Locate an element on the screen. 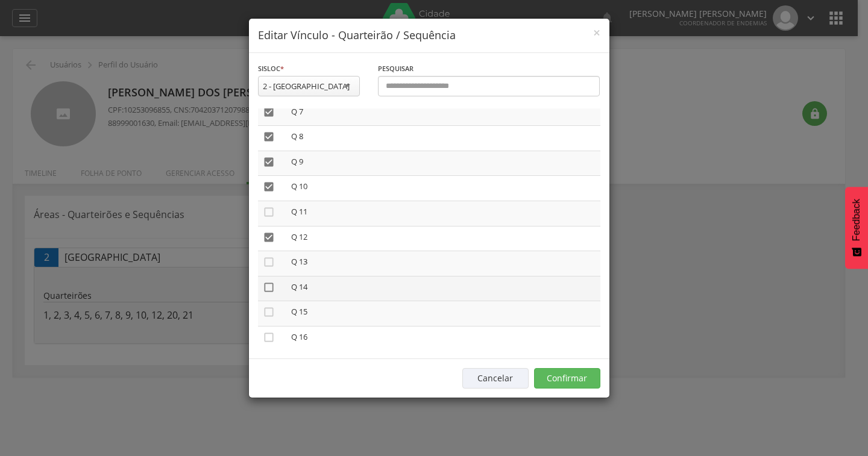 The image size is (868, 456). td: Q 14 is located at coordinates (443, 289).